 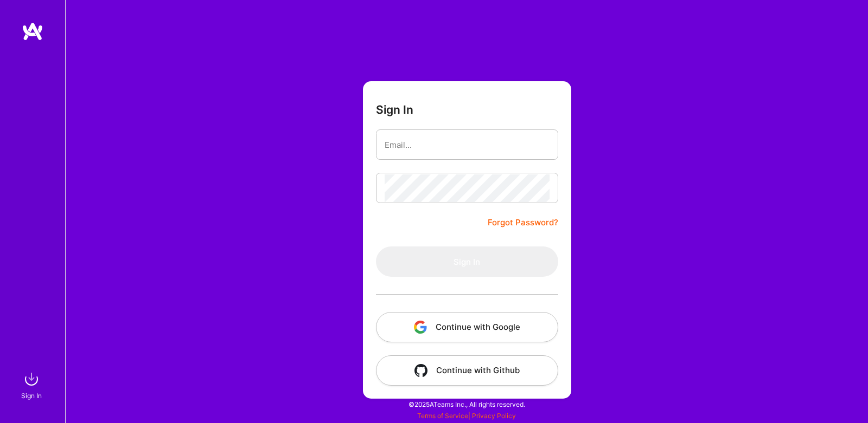 I want to click on input: Email..., so click(x=467, y=145).